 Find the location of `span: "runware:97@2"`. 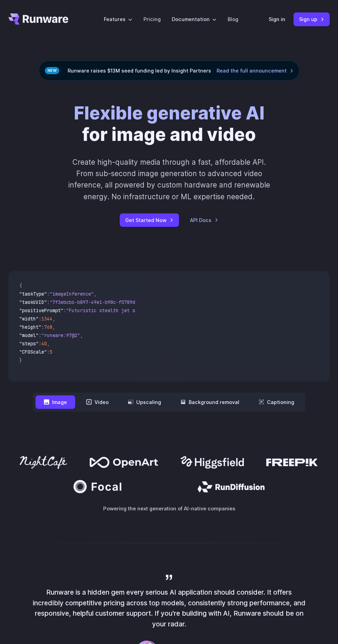

span: "runware:97@2" is located at coordinates (61, 335).